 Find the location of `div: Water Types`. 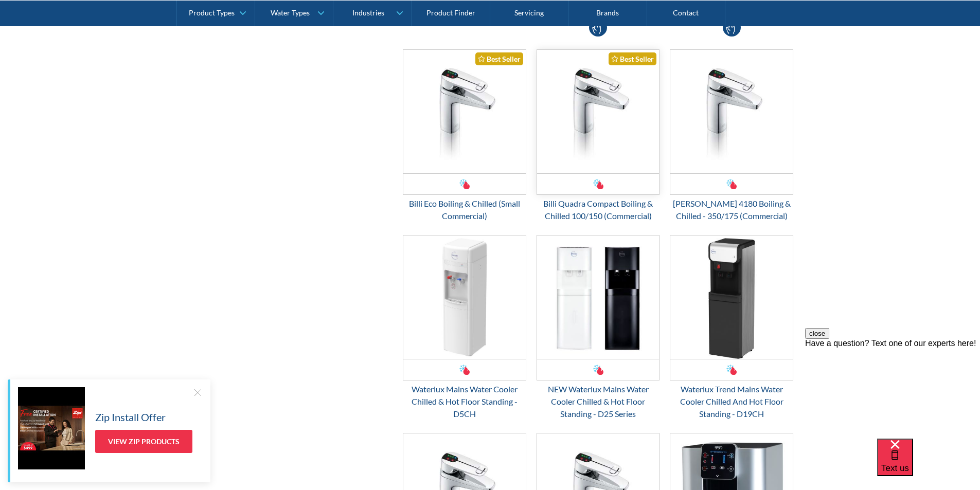

div: Water Types is located at coordinates (290, 12).